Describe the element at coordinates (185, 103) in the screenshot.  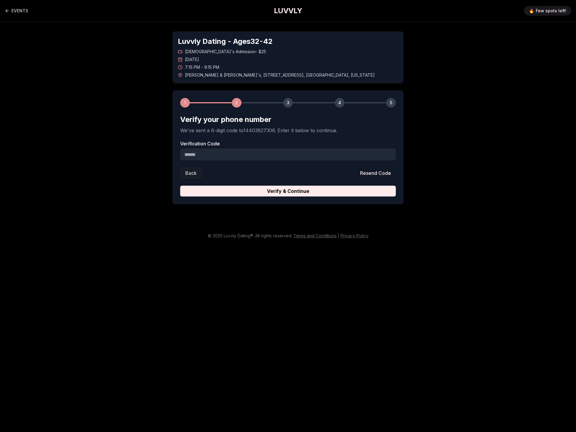
I see `div: 1` at that location.